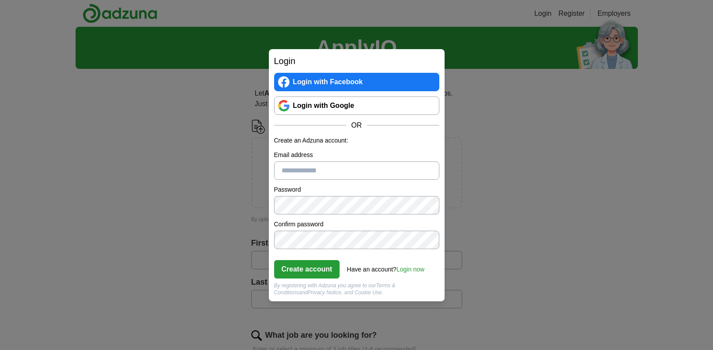  Describe the element at coordinates (357, 224) in the screenshot. I see `label: Confirm password` at that location.